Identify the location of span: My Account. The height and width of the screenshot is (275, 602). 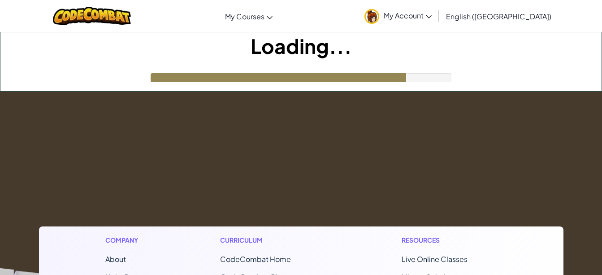
(408, 15).